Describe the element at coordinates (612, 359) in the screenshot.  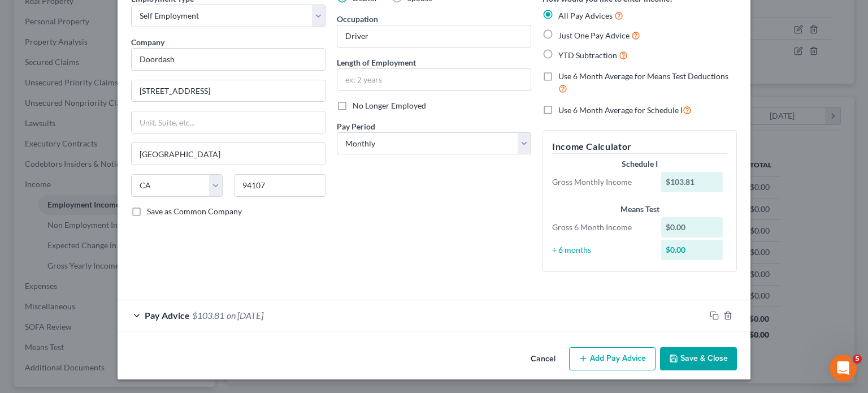
I see `button: Add Pay Advice` at that location.